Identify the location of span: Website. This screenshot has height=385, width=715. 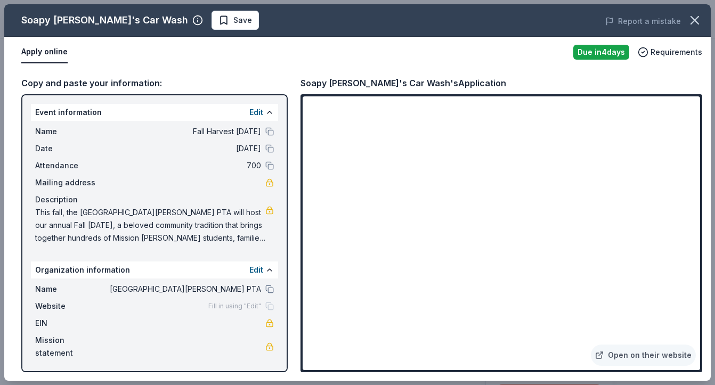
(71, 306).